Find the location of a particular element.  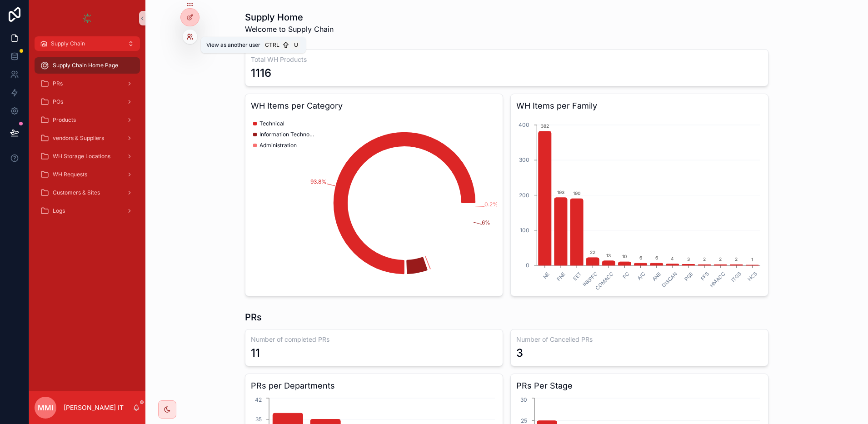

h3: WH Items per Family is located at coordinates (640, 106).